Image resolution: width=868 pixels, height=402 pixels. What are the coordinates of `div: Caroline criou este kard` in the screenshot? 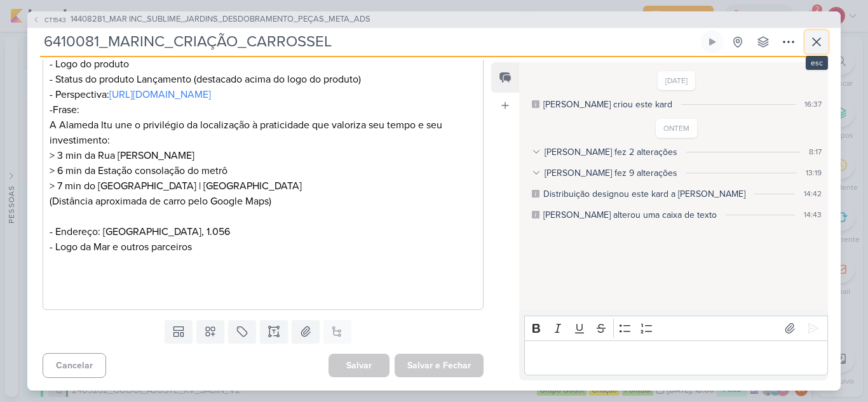 It's located at (607, 104).